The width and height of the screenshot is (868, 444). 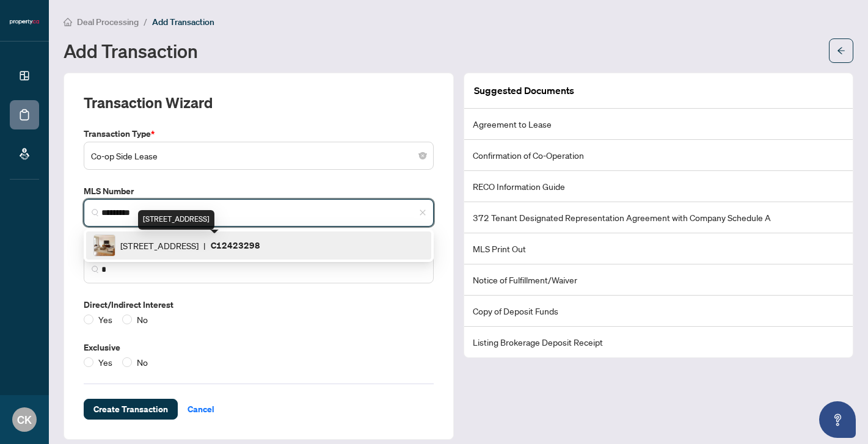 I want to click on h2: Transaction Wizard, so click(x=148, y=103).